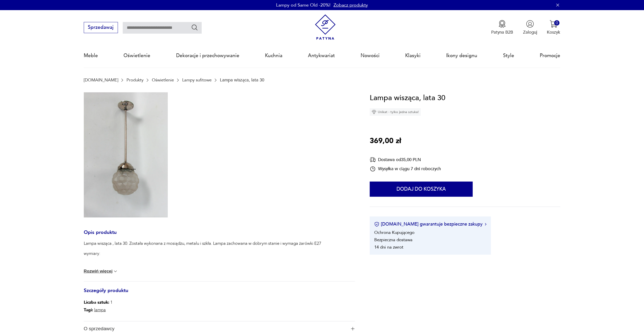 This screenshot has width=644, height=332. Describe the element at coordinates (101, 28) in the screenshot. I see `button: Sprzedawaj` at that location.